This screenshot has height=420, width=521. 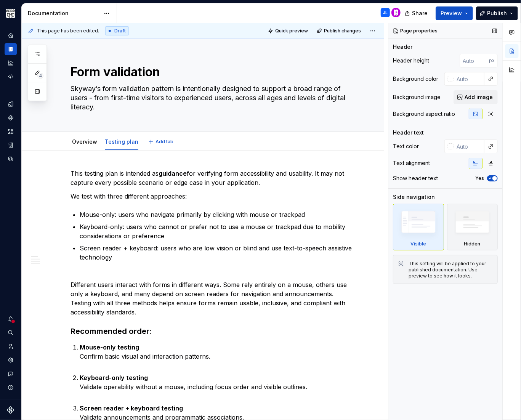 What do you see at coordinates (11, 145) in the screenshot?
I see `a: Storybook stories` at bounding box center [11, 145].